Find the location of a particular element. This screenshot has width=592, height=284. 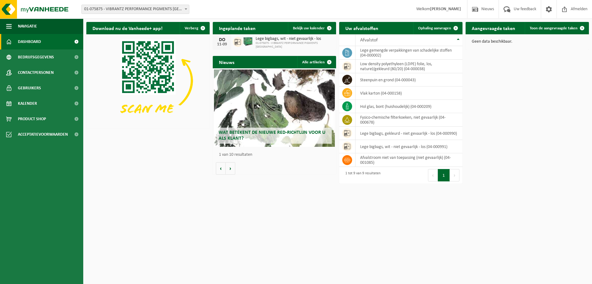

span: Acceptatievoorwaarden is located at coordinates (43, 134).